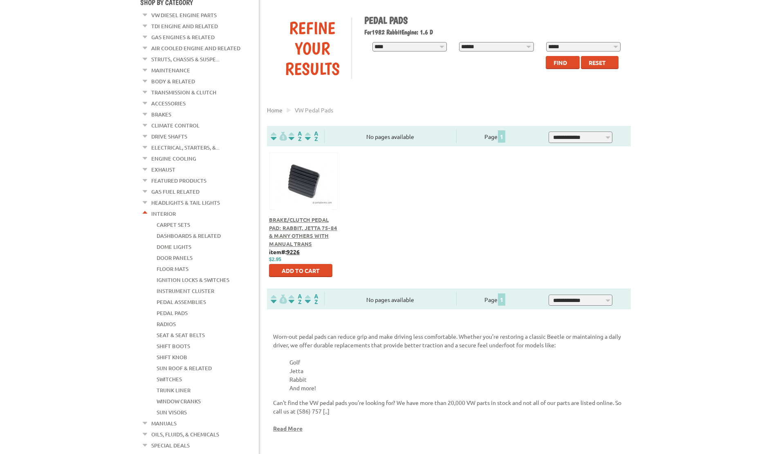  I want to click on a: Floor Mats, so click(172, 269).